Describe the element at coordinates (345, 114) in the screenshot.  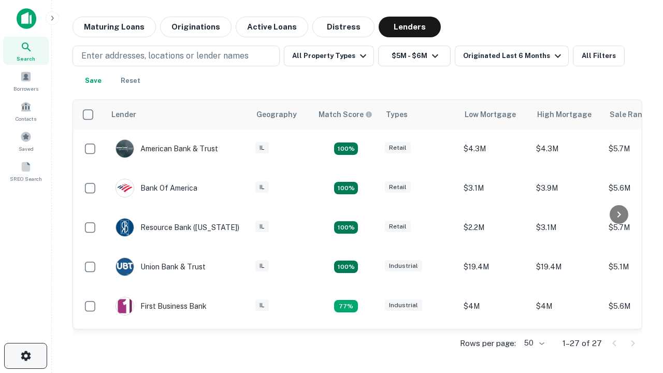
I see `div: Capitalize uses an advanced AI algorithm to match your search with the best lender. The match sco...` at that location.